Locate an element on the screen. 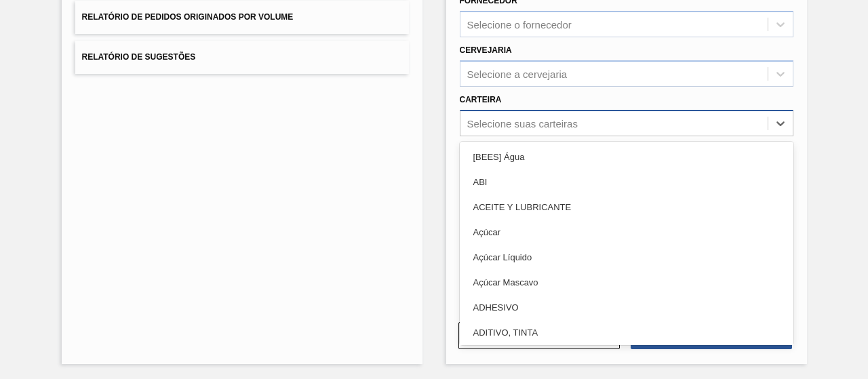 The width and height of the screenshot is (868, 379). label: Cervejaria is located at coordinates (485, 50).